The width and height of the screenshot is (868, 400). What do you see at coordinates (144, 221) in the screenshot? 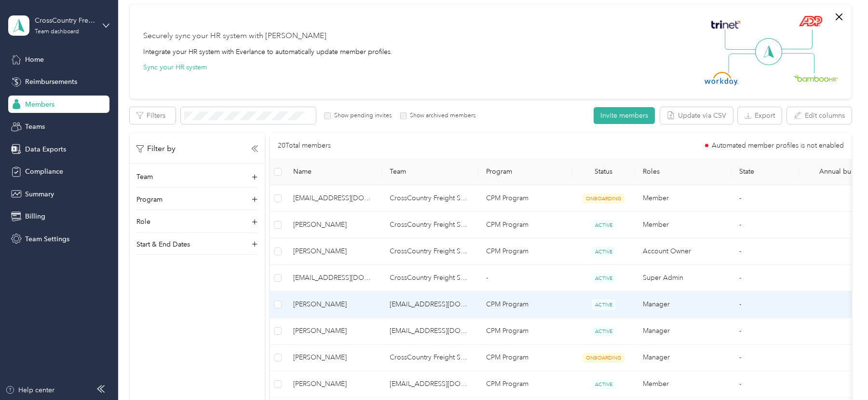
I see `p: Role` at bounding box center [144, 221].